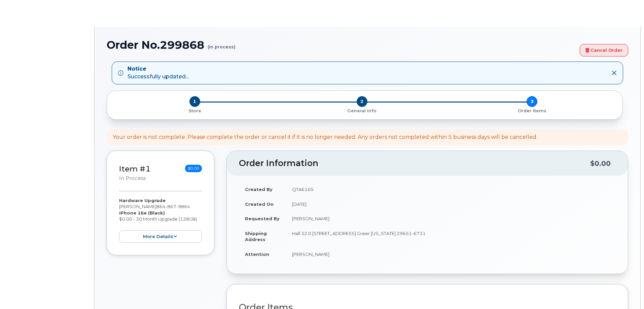 Image resolution: width=644 pixels, height=309 pixels. What do you see at coordinates (259, 205) in the screenshot?
I see `strong: Created On` at bounding box center [259, 205].